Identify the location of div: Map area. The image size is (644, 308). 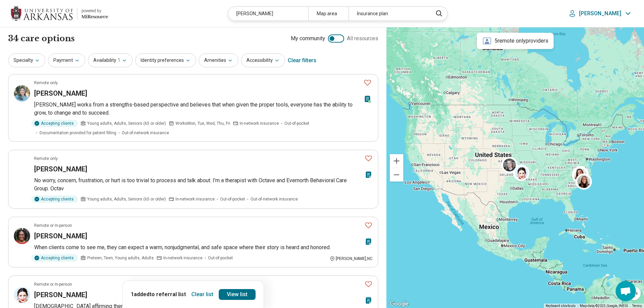
(328, 14).